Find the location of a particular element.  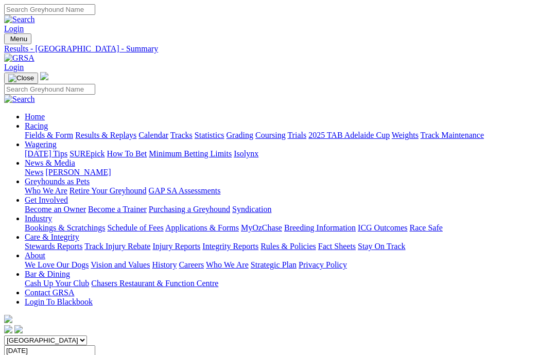

a: Track Maintenance is located at coordinates (452, 135).